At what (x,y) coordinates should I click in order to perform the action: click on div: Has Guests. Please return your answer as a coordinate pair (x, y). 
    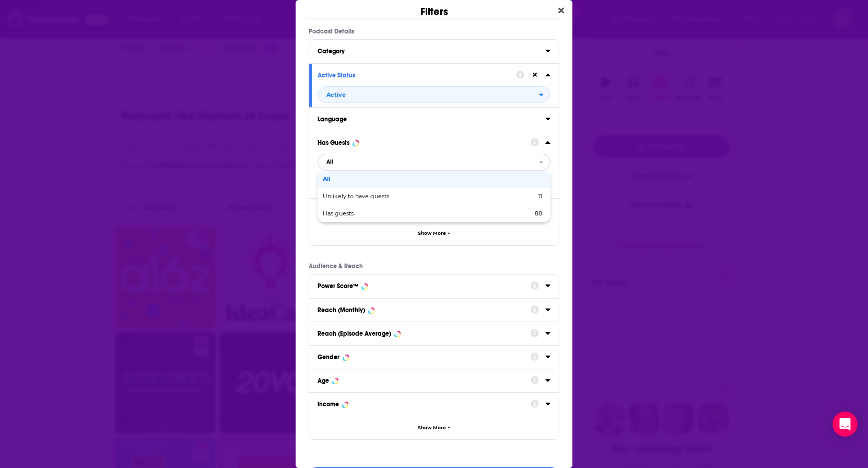
    Looking at the image, I should click on (333, 143).